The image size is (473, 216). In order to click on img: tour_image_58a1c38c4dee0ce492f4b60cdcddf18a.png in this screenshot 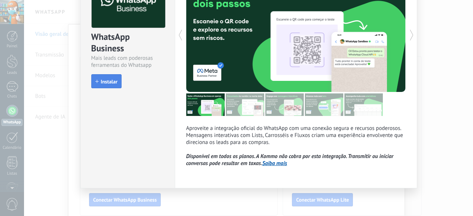, I will do `click(324, 105)`.